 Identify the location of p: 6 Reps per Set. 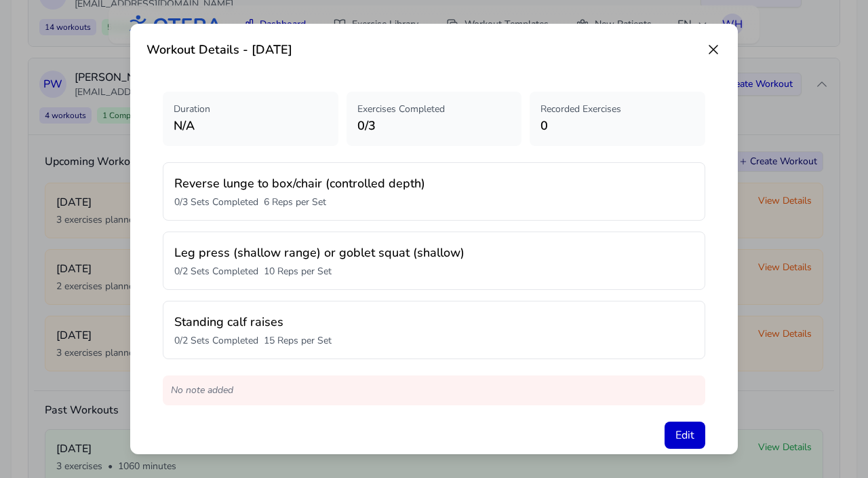
(295, 202).